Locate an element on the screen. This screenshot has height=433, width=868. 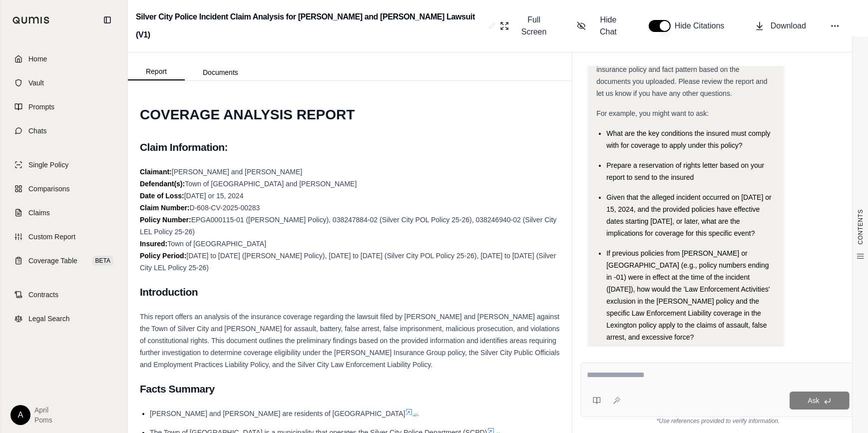
img: Qumis Logo is located at coordinates (31, 20).